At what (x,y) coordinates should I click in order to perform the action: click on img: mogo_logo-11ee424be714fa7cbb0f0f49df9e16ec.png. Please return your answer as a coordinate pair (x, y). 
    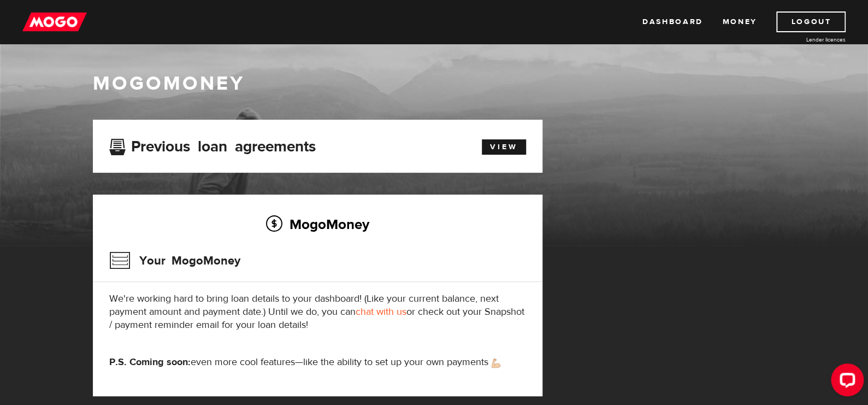
    Looking at the image, I should click on (55, 22).